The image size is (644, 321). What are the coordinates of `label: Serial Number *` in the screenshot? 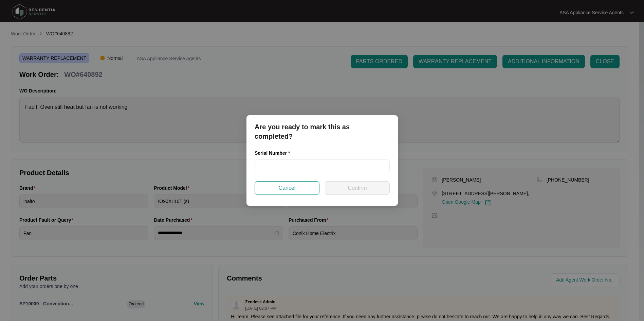 It's located at (275, 153).